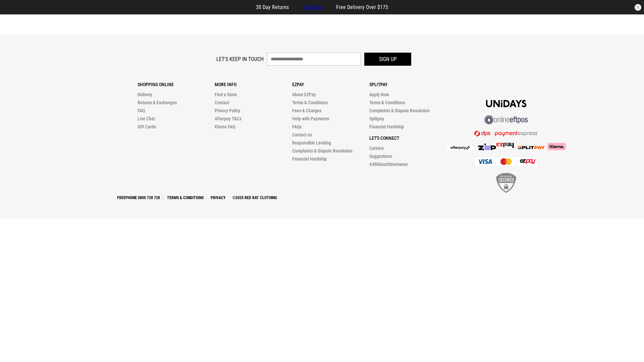  What do you see at coordinates (272, 7) in the screenshot?
I see `span: 30 Day Returns` at bounding box center [272, 7].